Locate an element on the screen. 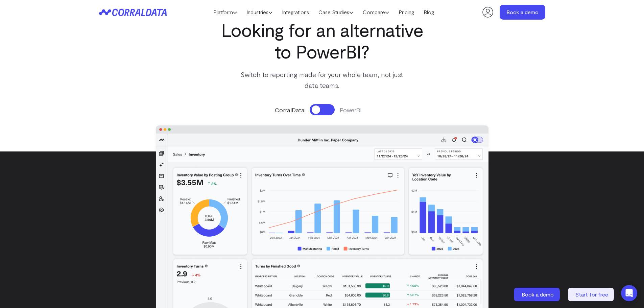 This screenshot has width=644, height=308. span: PowerBI is located at coordinates (360, 110).